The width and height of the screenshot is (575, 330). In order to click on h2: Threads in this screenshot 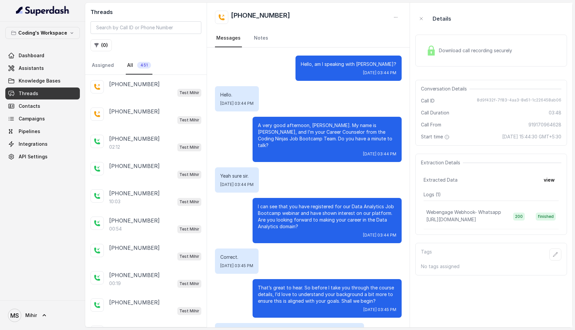, I will do `click(146, 12)`.